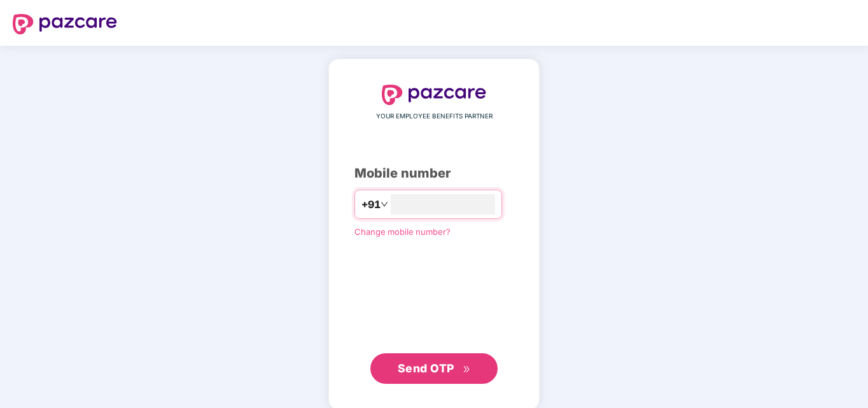 Image resolution: width=868 pixels, height=408 pixels. I want to click on span: Send OTP, so click(426, 368).